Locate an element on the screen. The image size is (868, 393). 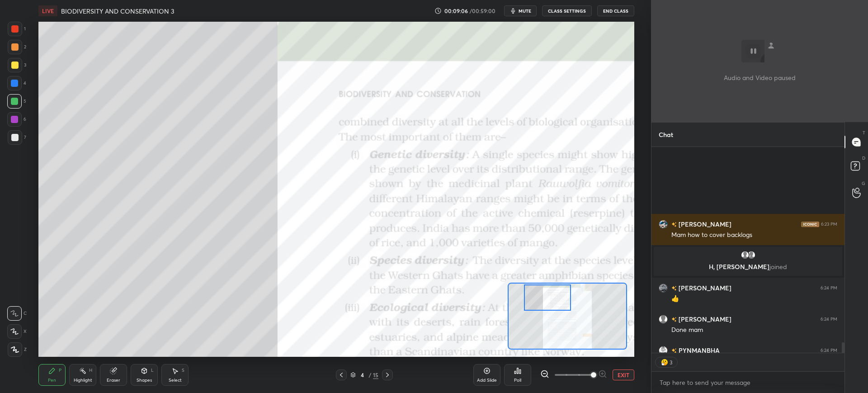
p: D is located at coordinates (863, 158).